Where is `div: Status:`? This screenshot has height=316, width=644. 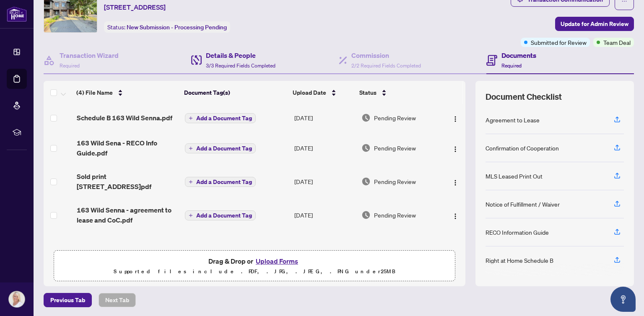 div: Status: is located at coordinates (167, 27).